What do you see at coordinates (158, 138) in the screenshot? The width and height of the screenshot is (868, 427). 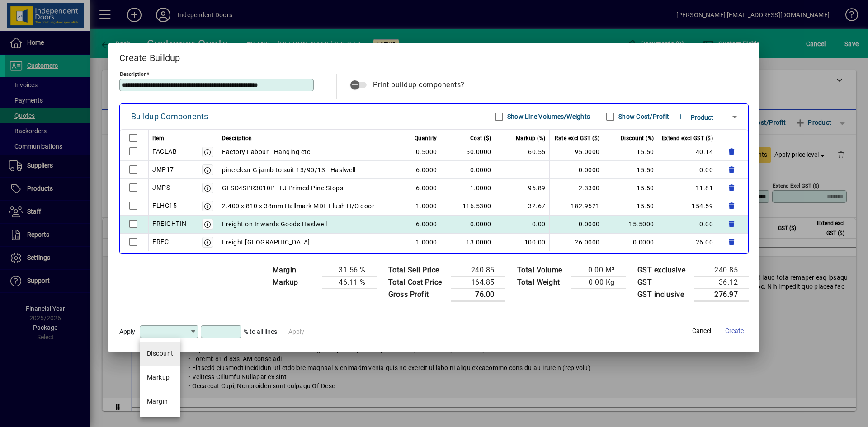 I see `span: Item` at bounding box center [158, 138].